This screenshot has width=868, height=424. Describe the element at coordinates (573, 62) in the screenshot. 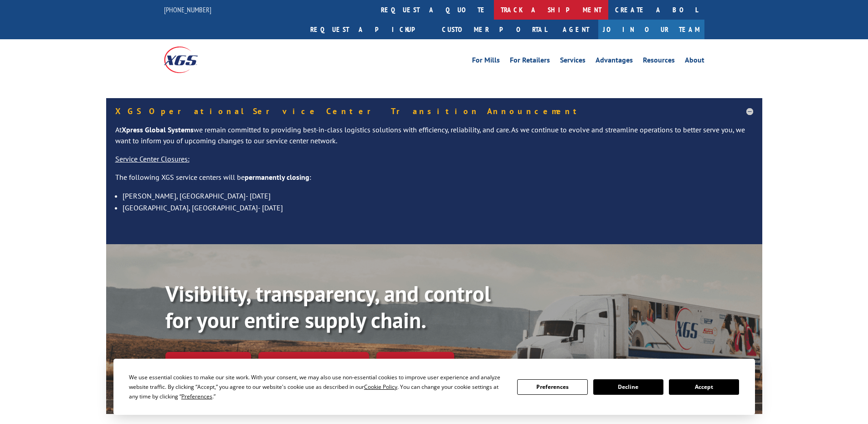

I see `a: Services` at that location.